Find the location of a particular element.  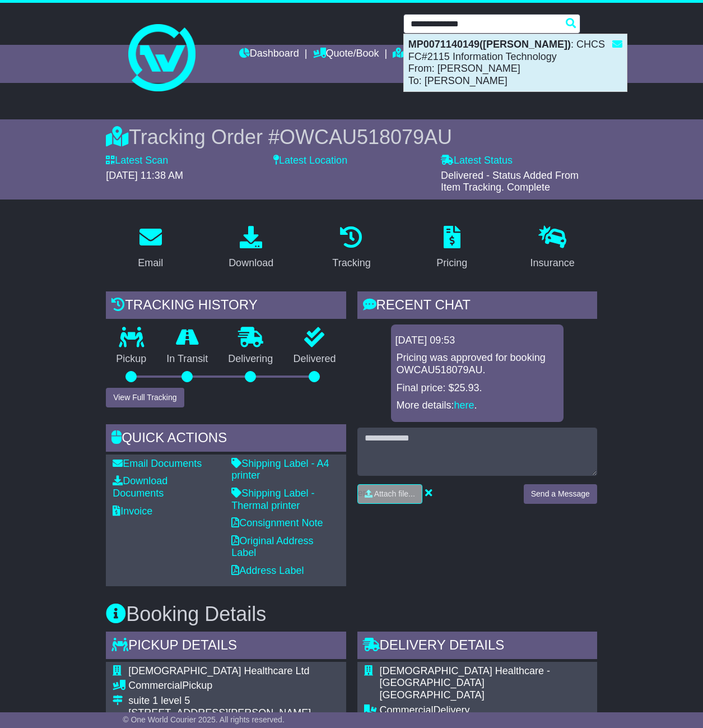

div: Quick Actions is located at coordinates (225, 439).